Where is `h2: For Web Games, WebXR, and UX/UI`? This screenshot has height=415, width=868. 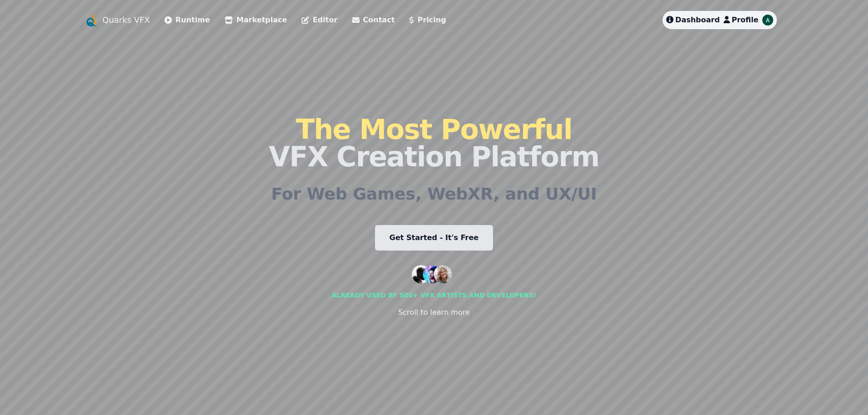 h2: For Web Games, WebXR, and UX/UI is located at coordinates (434, 194).